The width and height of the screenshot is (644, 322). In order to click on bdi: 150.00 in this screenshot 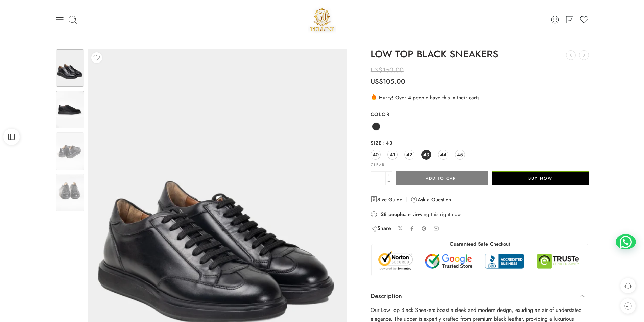, I will do `click(387, 70)`.